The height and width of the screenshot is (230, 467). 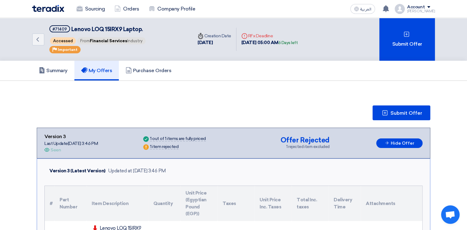 What do you see at coordinates (98, 29) in the screenshot?
I see `h5: Lenovo LOQ 15IRX9 Laptop.` at bounding box center [98, 29].